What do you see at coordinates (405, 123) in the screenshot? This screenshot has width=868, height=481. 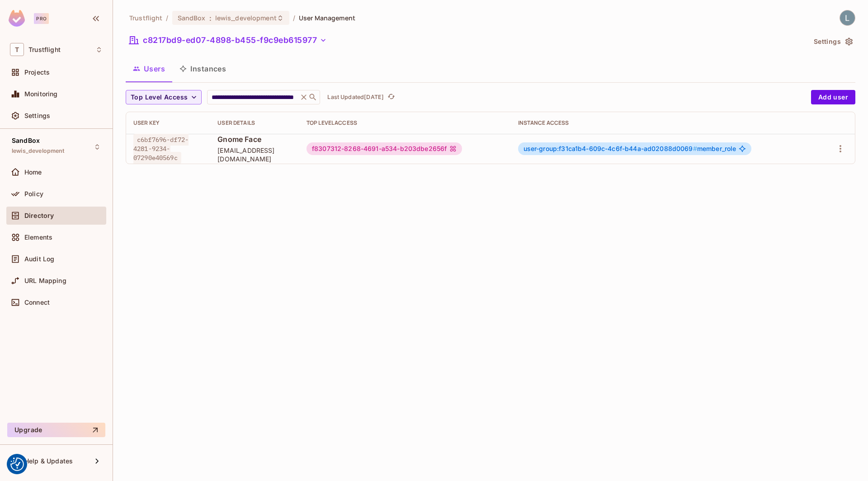 I see `div: Top Level Access` at bounding box center [405, 123].